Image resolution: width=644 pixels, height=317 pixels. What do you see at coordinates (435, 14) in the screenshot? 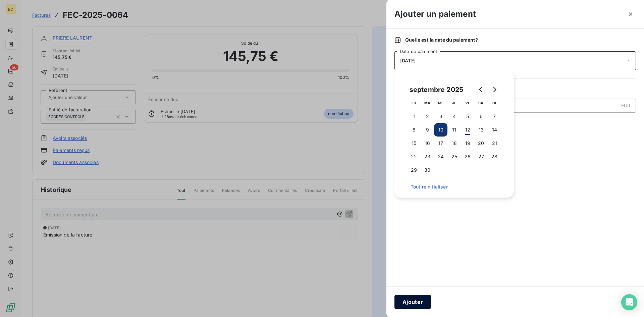
I see `h3: Ajouter un paiement` at bounding box center [435, 14].